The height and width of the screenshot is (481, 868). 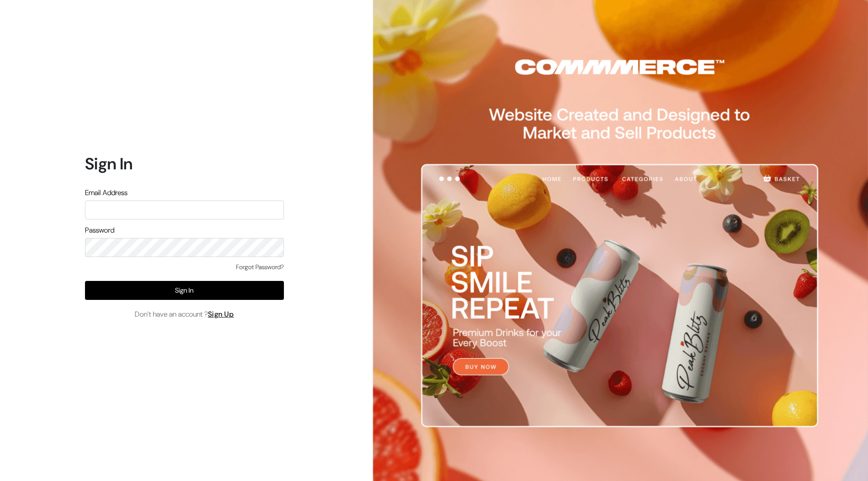 What do you see at coordinates (100, 231) in the screenshot?
I see `label: Password` at bounding box center [100, 231].